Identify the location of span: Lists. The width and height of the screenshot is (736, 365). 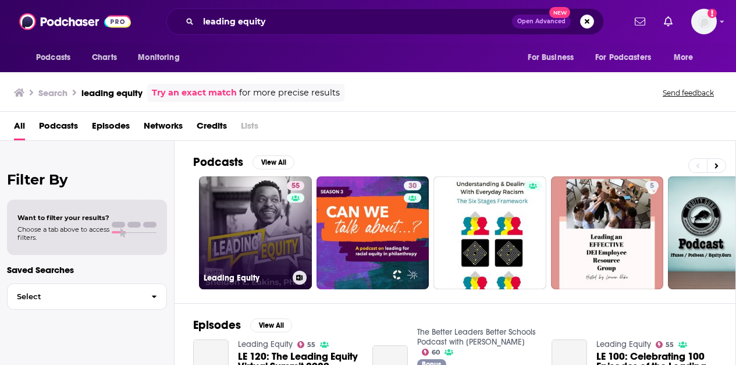
(250, 128).